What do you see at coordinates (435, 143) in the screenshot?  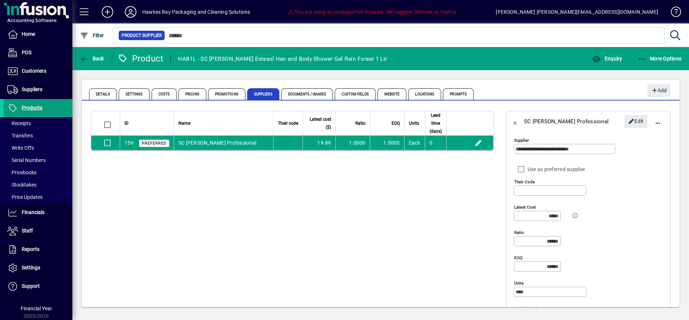 I see `td: 0` at bounding box center [435, 143].